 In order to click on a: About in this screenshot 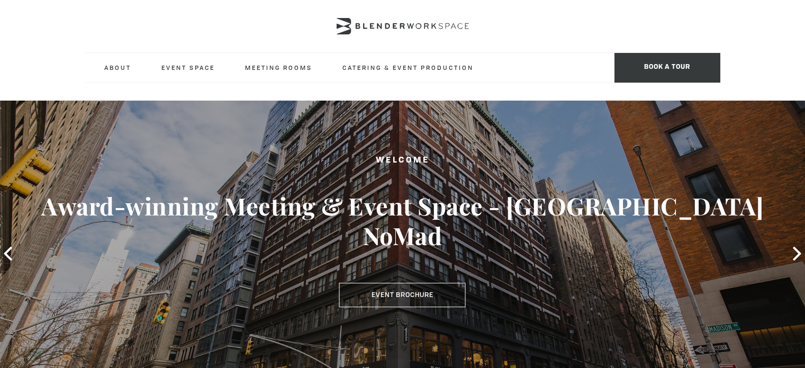, I will do `click(118, 67)`.